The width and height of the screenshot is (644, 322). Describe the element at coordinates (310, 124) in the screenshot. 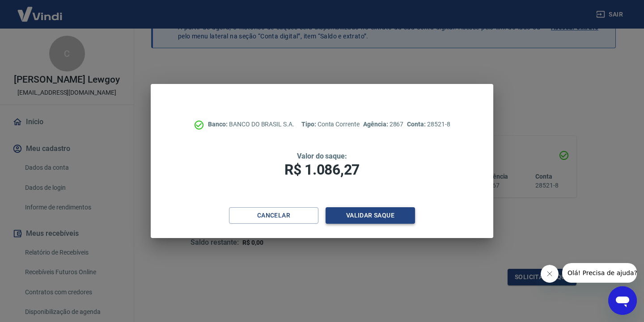

I see `span: Tipo:` at that location.